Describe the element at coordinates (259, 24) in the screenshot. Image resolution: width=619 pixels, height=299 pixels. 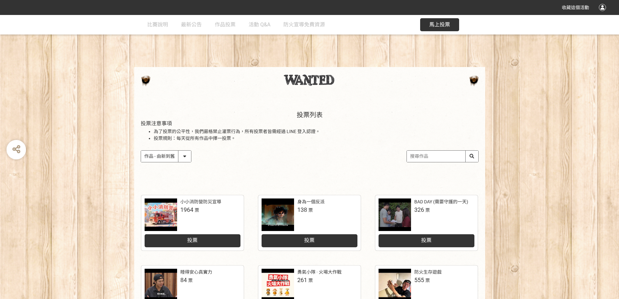
I see `span: 活動 Q&A` at that location.